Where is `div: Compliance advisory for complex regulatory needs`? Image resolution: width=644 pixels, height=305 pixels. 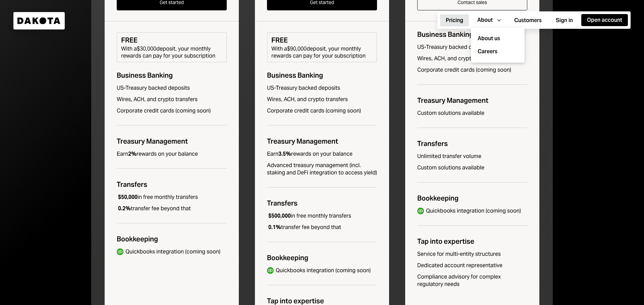 div: Compliance advisory for complex regulatory needs is located at coordinates (472, 281).